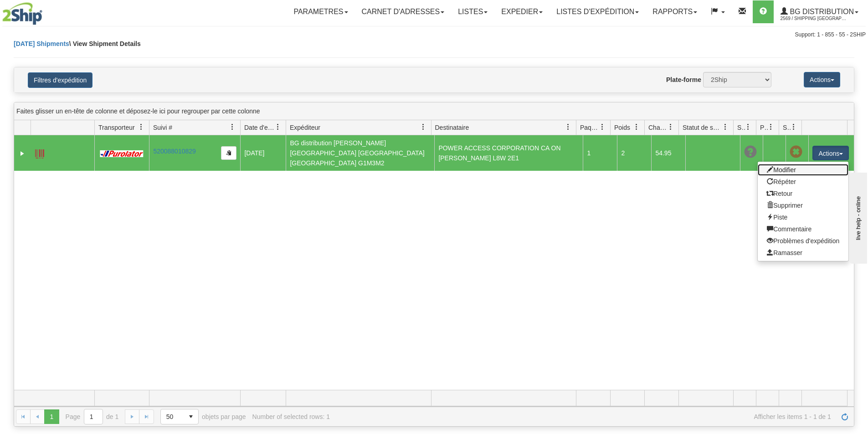 The height and width of the screenshot is (434, 868). Describe the element at coordinates (434, 35) in the screenshot. I see `div: Support: 1 - 855 - 55 - 2SHIP` at that location.